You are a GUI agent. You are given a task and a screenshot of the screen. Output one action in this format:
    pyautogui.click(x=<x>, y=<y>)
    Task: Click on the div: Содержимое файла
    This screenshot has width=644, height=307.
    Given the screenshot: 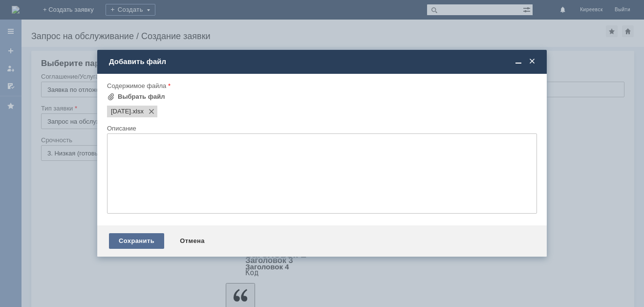 What is the action you would take?
    pyautogui.click(x=321, y=86)
    